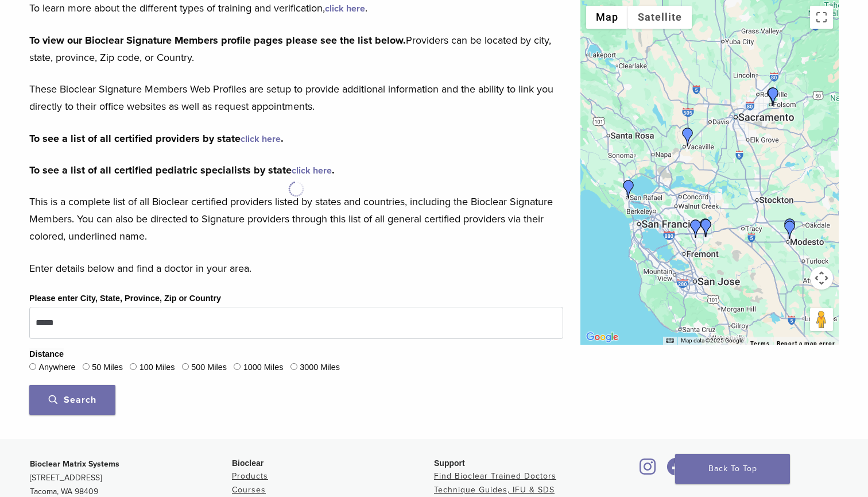 The height and width of the screenshot is (497, 868). What do you see at coordinates (57, 368) in the screenshot?
I see `label: Anywhere` at bounding box center [57, 368].